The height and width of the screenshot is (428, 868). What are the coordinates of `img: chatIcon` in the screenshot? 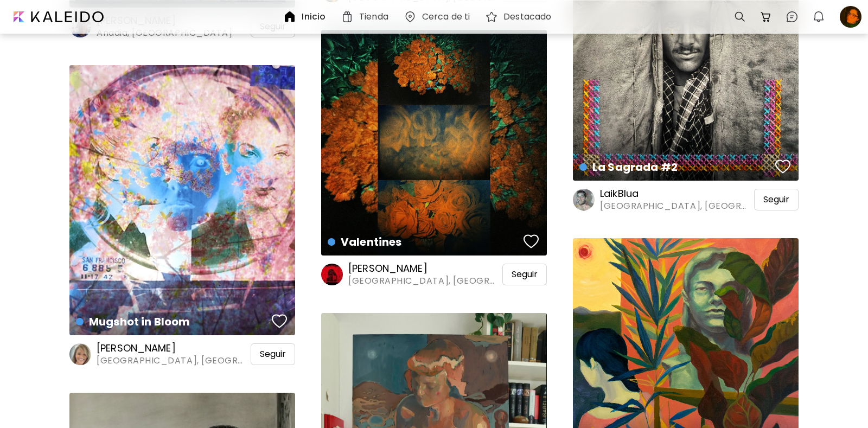 It's located at (792, 17).